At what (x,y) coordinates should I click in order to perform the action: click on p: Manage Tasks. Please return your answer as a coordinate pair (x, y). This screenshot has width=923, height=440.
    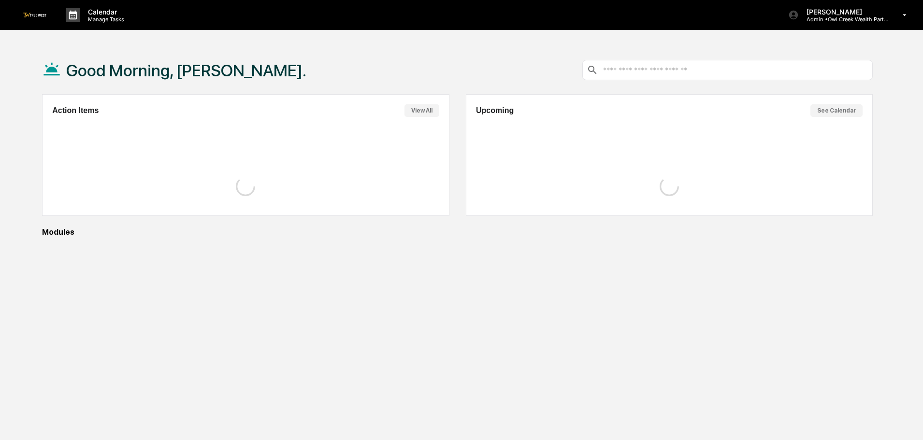
    Looking at the image, I should click on (104, 19).